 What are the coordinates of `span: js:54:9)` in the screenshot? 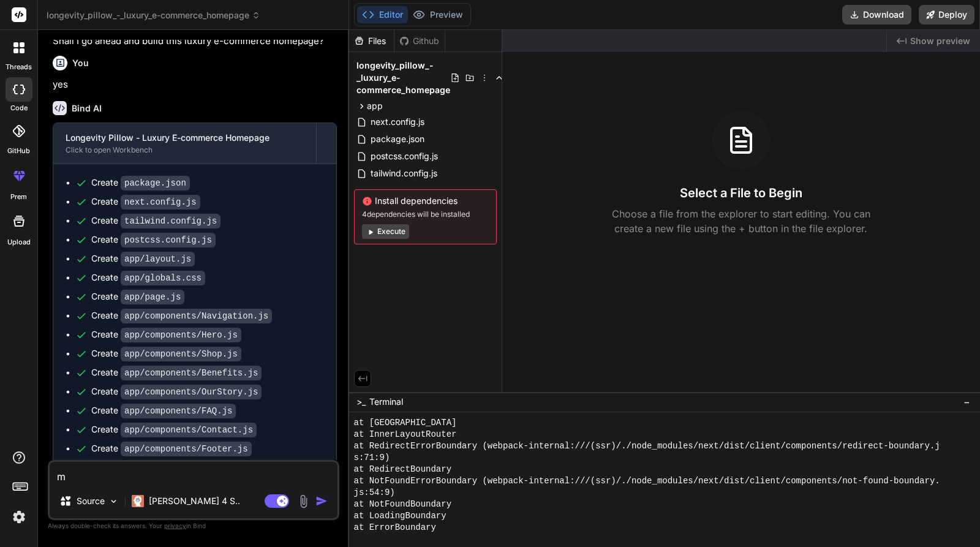 It's located at (374, 493).